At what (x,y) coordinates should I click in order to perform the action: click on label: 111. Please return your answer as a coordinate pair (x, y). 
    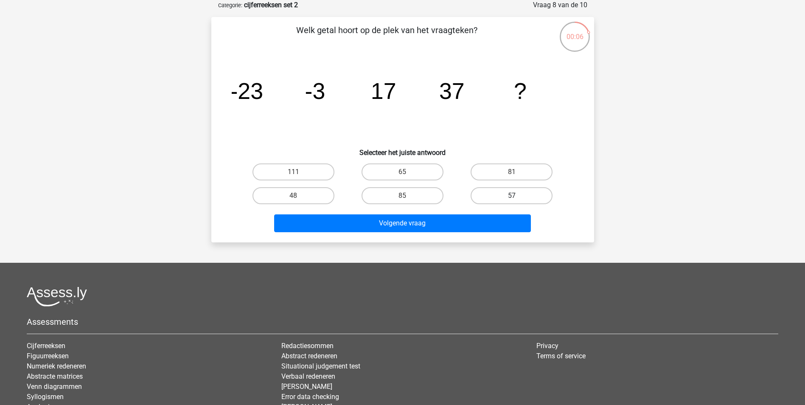
    Looking at the image, I should click on (293, 172).